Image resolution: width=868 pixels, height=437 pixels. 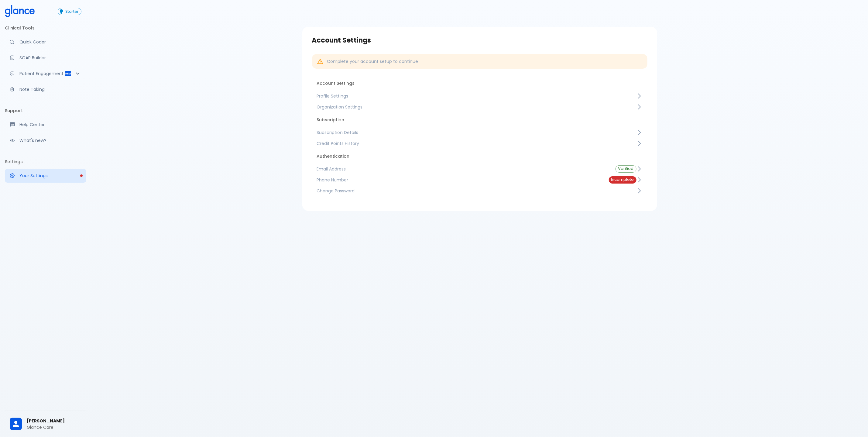 What do you see at coordinates (626, 169) in the screenshot?
I see `span: Verified` at bounding box center [626, 169].